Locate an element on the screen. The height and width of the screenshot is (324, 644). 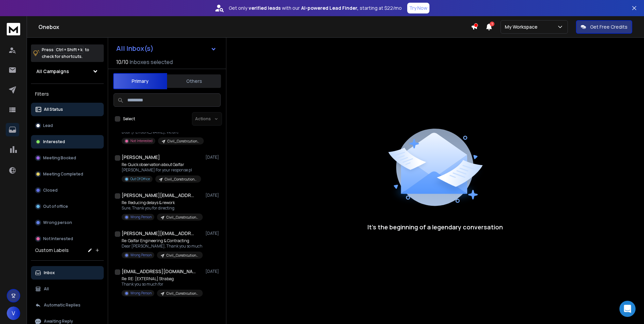
button: Meeting Booked is located at coordinates (68, 158).